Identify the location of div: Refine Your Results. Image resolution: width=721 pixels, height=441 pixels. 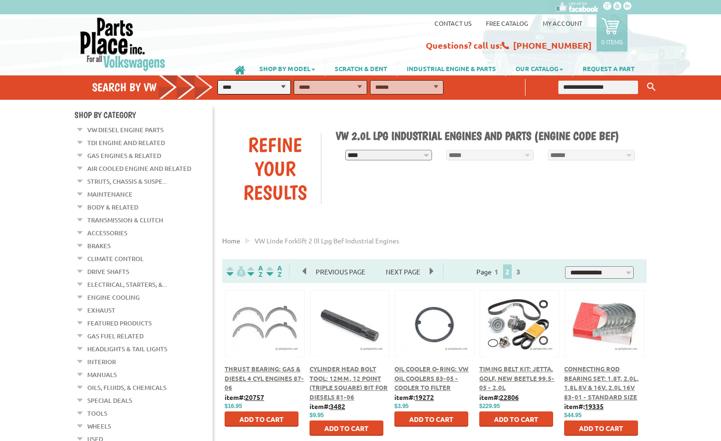
(275, 168).